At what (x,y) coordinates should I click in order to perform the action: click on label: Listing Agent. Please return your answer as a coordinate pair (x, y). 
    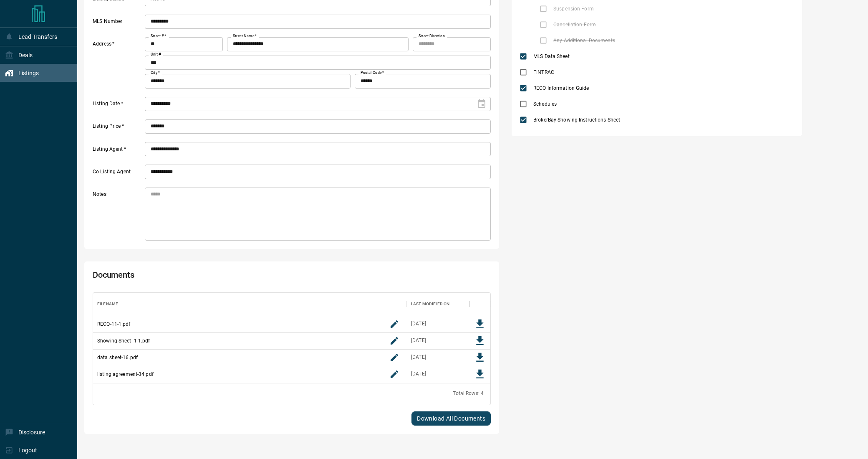
    Looking at the image, I should click on (118, 151).